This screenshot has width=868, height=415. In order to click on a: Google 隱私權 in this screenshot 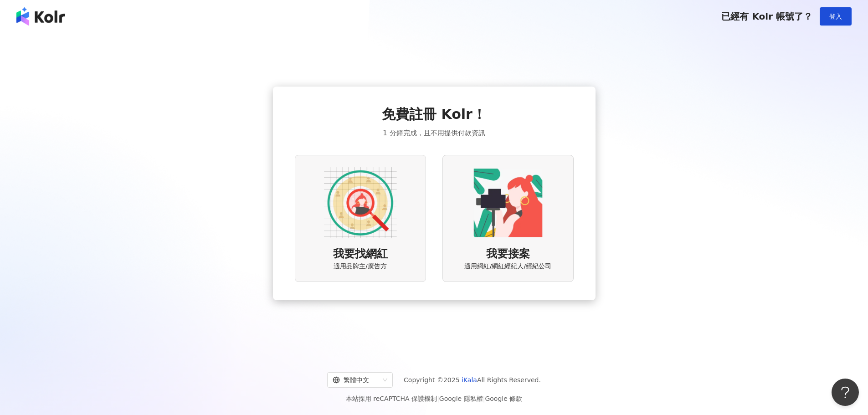, I will do `click(461, 398)`.